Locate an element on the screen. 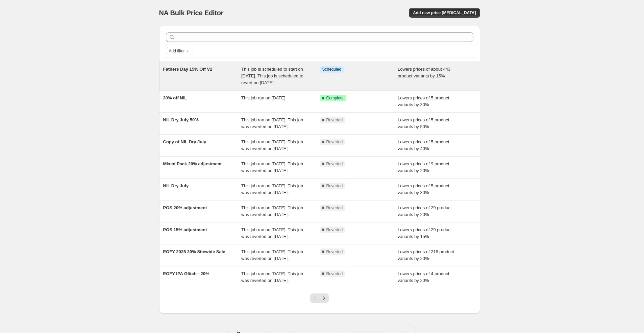 This screenshot has width=644, height=333. span: EOFY IPA Glitch - 20% is located at coordinates (186, 273).